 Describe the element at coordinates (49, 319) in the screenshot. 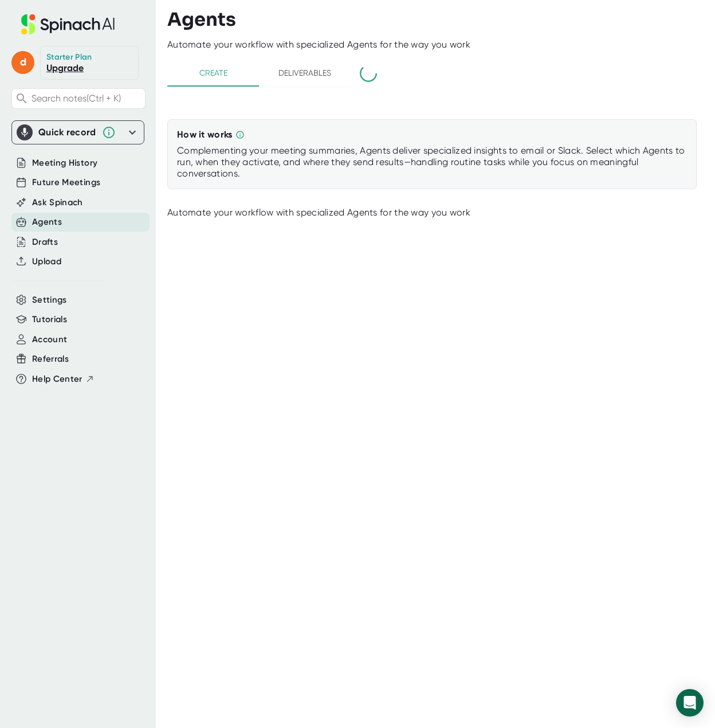

I see `span: Tutorials` at that location.